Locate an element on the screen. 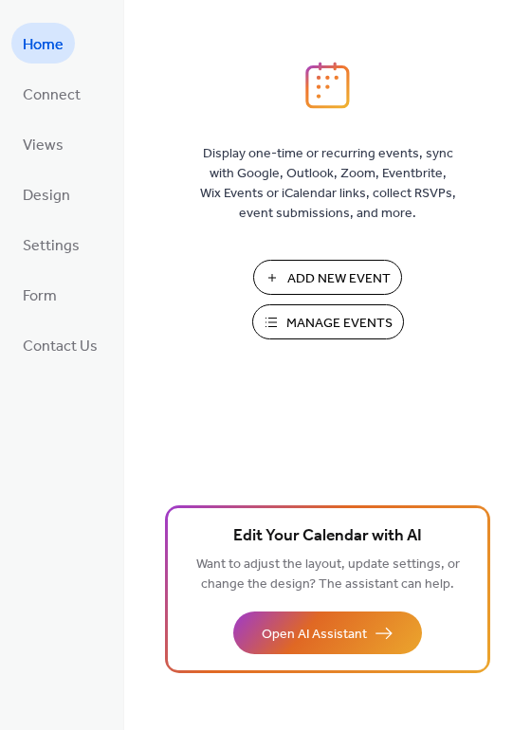  span: Manage Events is located at coordinates (339, 323).